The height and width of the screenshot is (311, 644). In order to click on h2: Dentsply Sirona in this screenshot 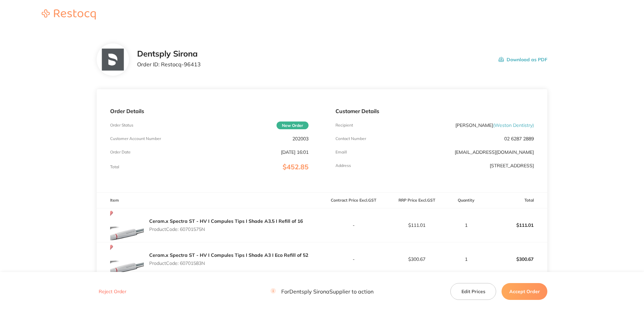, I will do `click(169, 54)`.